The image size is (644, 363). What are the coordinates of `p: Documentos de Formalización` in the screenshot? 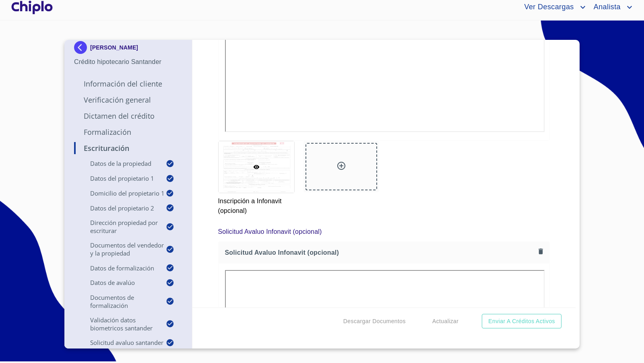 It's located at (120, 302).